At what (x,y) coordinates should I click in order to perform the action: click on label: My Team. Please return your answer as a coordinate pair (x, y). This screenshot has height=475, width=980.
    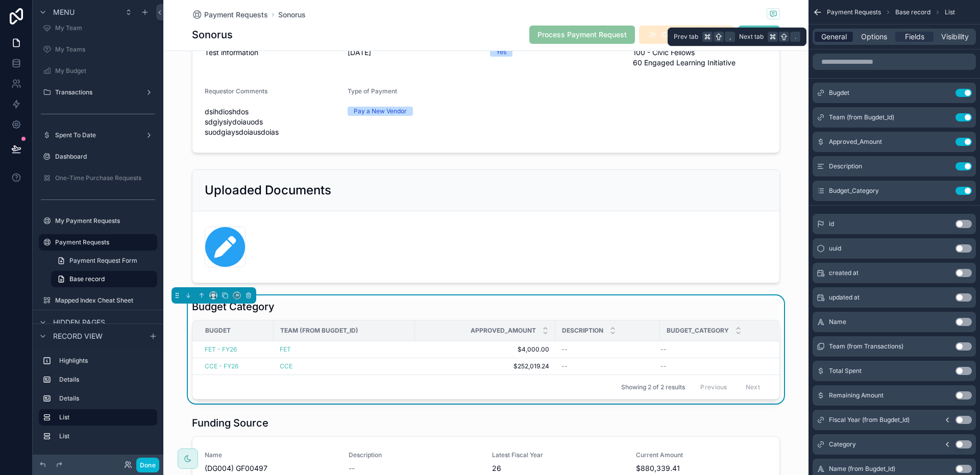
    Looking at the image, I should click on (105, 28).